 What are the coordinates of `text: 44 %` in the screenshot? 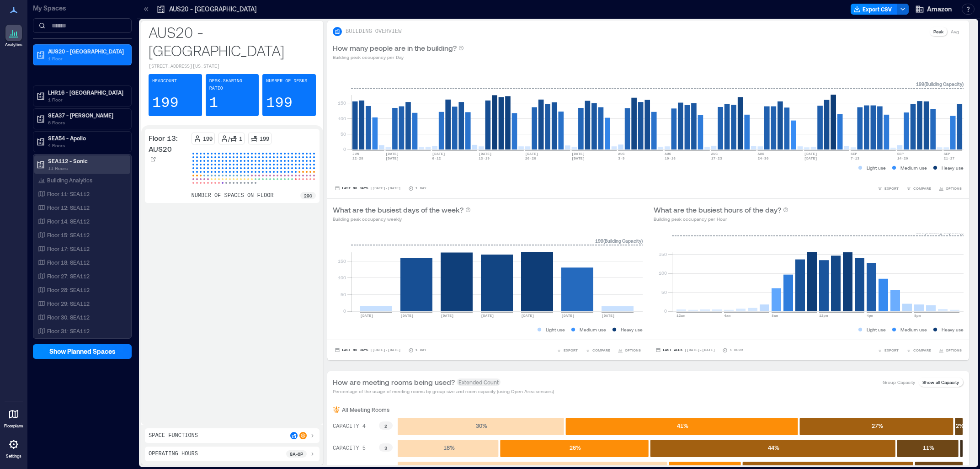 It's located at (773, 447).